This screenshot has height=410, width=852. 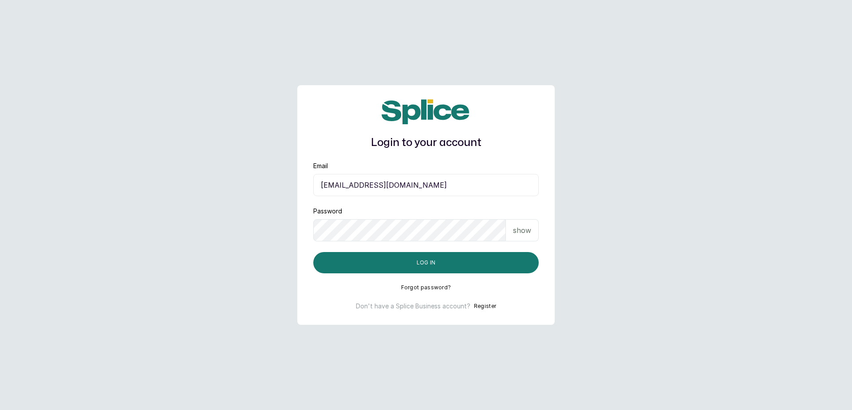 I want to click on p: show, so click(x=522, y=230).